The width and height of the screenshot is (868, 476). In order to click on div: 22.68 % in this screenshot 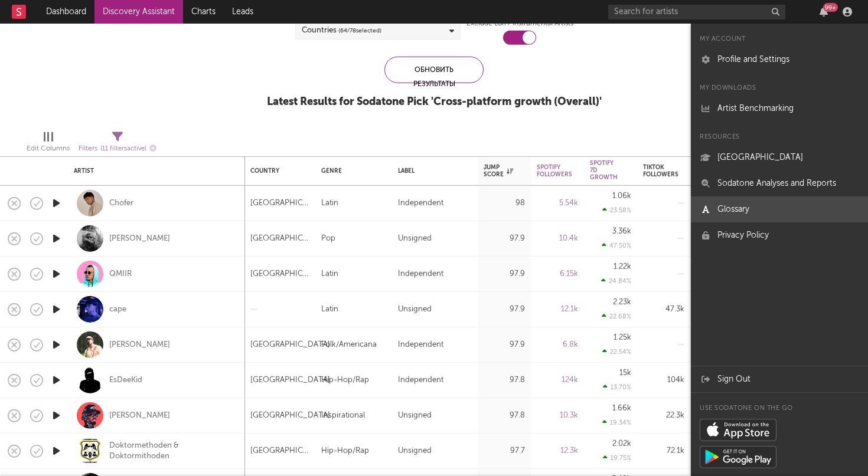, I will do `click(616, 316)`.